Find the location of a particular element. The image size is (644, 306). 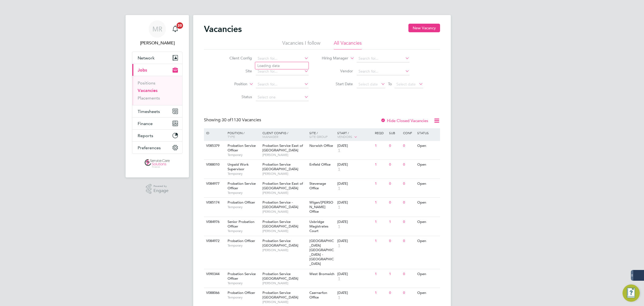

span: Engage is located at coordinates (161, 191).